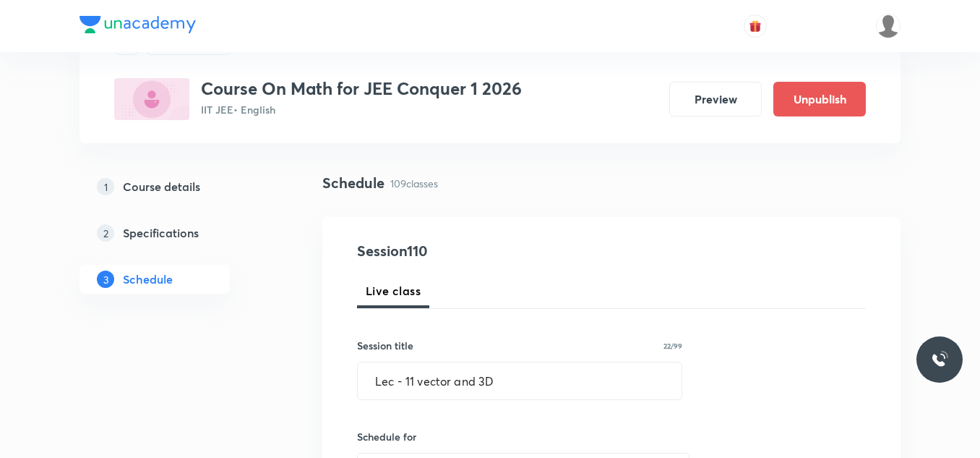  Describe the element at coordinates (178, 233) in the screenshot. I see `a: 2Specifications` at that location.